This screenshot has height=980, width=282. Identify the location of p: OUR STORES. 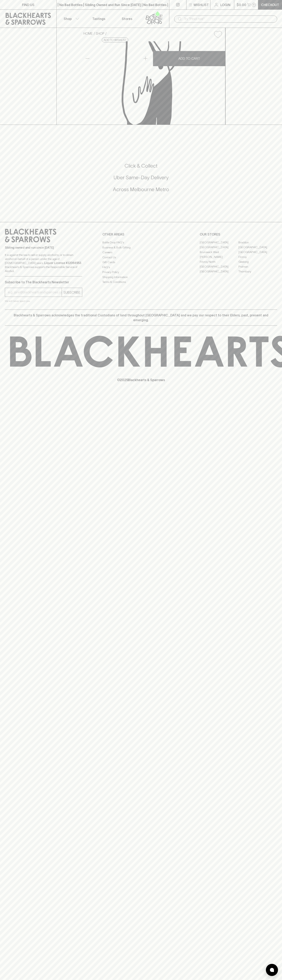
(238, 234).